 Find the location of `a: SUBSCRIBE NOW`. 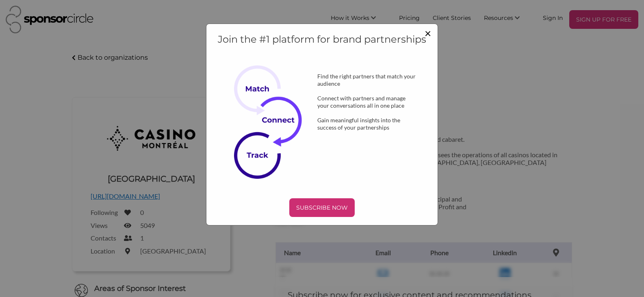

a: SUBSCRIBE NOW is located at coordinates (322, 207).